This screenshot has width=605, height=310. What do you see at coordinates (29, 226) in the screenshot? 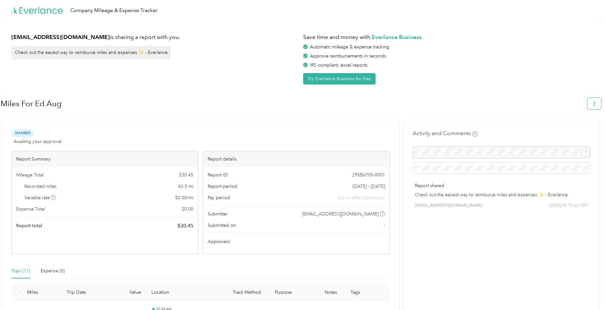
I see `span: Report total` at bounding box center [29, 226].